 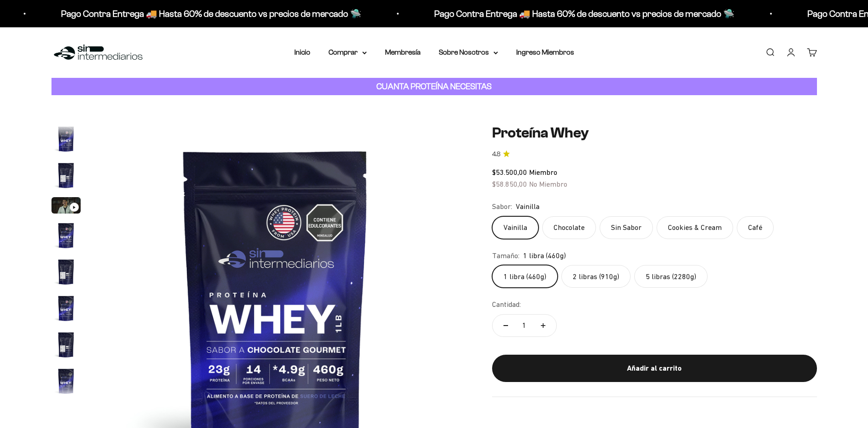 What do you see at coordinates (506, 256) in the screenshot?
I see `legend: Tamaño:` at bounding box center [506, 256].